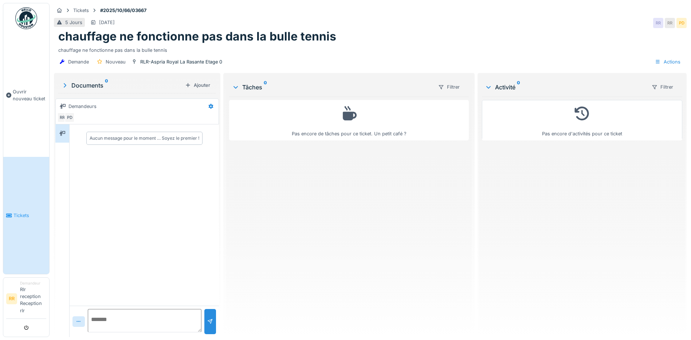 The width and height of the screenshot is (691, 340). Describe the element at coordinates (181, 62) in the screenshot. I see `div: RLR-Aspria Royal La Rasante Etage 0` at that location.